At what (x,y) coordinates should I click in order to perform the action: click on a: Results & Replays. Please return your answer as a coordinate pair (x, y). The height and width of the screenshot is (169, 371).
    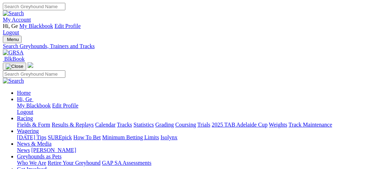
    Looking at the image, I should click on (72, 124).